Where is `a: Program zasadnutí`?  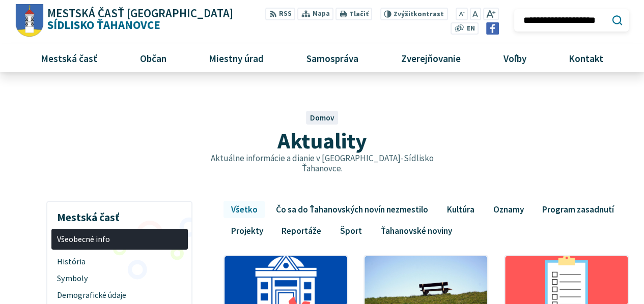 a: Program zasadnutí is located at coordinates (578, 210).